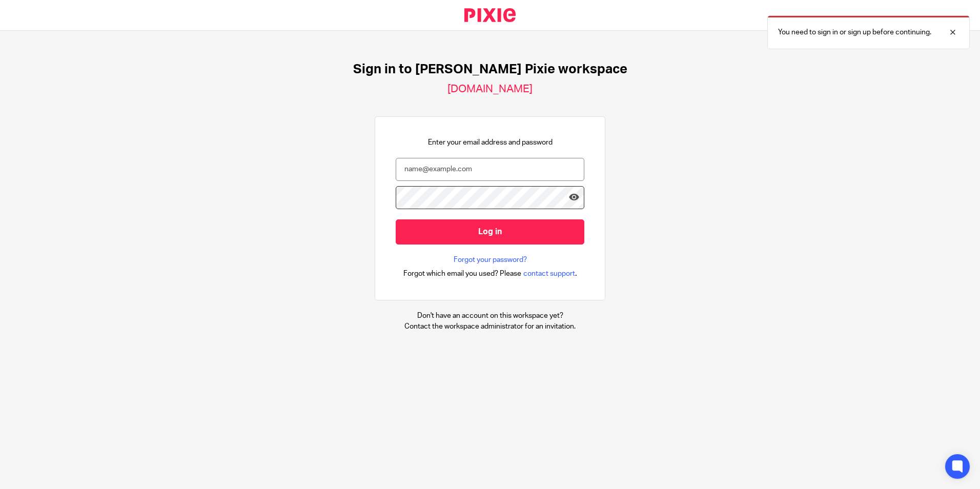 The height and width of the screenshot is (489, 980). I want to click on p: Don't have an account on this workspace yet?, so click(490, 316).